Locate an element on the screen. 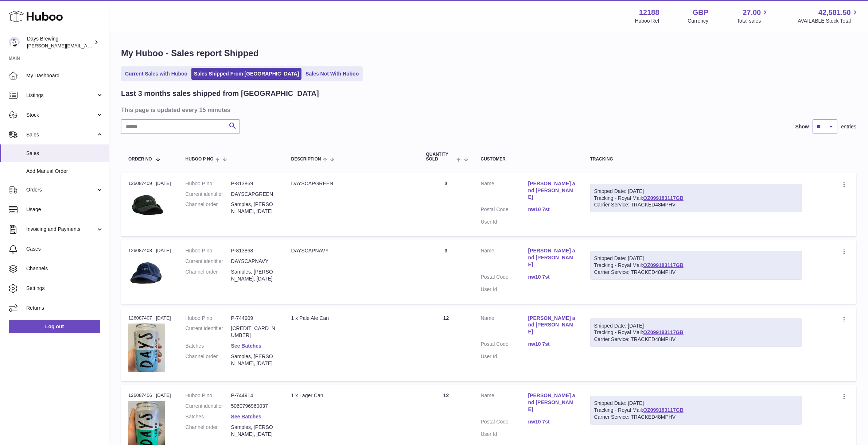  span: Orders is located at coordinates (61, 190).